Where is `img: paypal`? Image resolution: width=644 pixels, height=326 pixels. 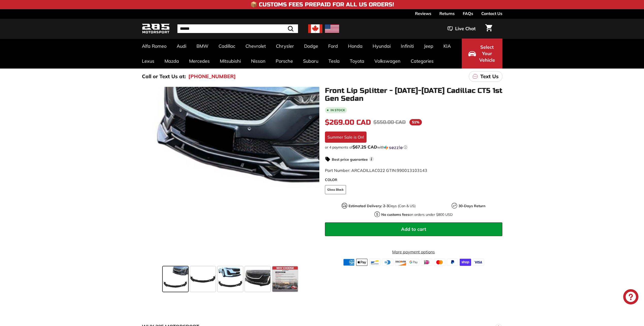
img: paypal is located at coordinates (452, 262).